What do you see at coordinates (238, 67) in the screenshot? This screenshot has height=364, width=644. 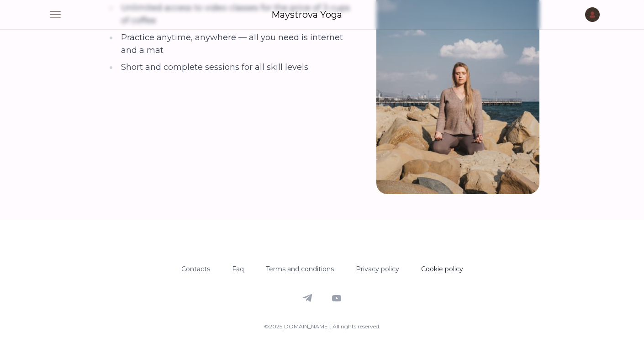 I see `li: Short and complete sessions for all skill levels` at bounding box center [238, 67].